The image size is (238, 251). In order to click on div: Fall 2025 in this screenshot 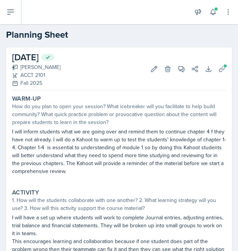, I will do `click(36, 83)`.